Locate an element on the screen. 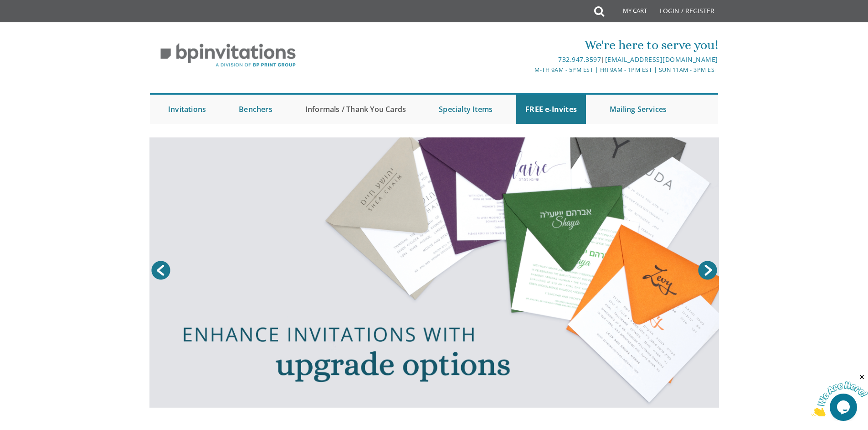  a: Specialty Items is located at coordinates (466, 109).